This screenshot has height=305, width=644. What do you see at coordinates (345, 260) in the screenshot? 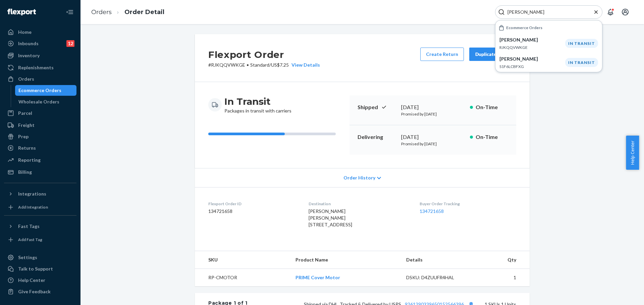
I see `th: Product Name` at bounding box center [345, 260].